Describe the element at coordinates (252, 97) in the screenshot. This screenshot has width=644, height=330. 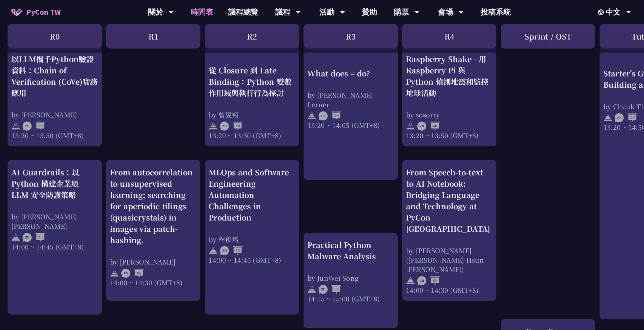
I see `a: 從 Closure 到 Late Binding：Python 變數作用域與執行行為探討 by 曾昱翔 13:20 ~ 13:50 (GMT+8)` at that location.